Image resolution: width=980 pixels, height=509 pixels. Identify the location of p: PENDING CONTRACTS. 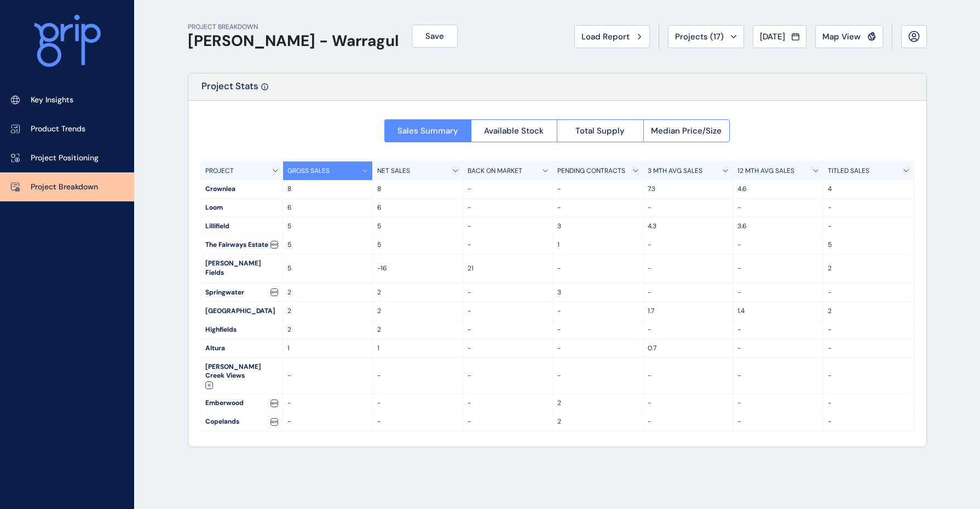
(591, 171).